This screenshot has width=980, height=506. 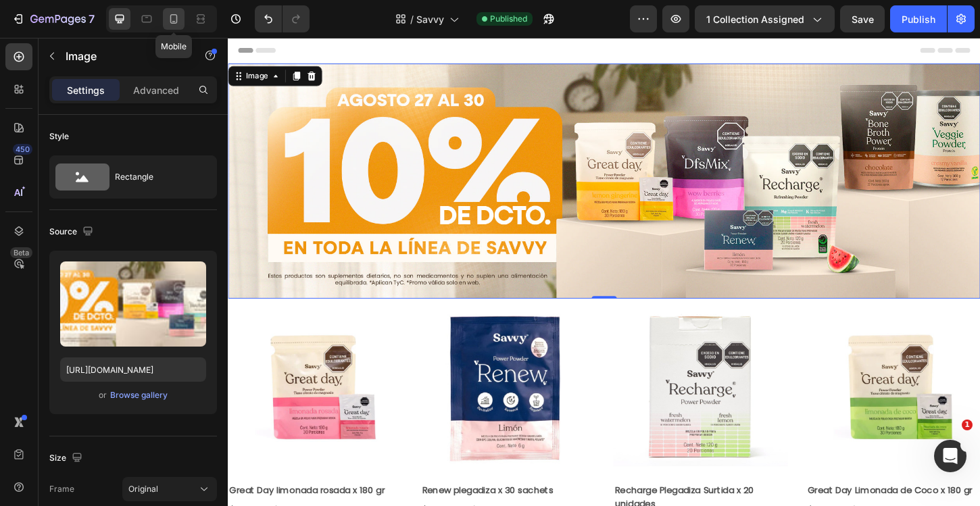 I want to click on button: 7, so click(x=53, y=19).